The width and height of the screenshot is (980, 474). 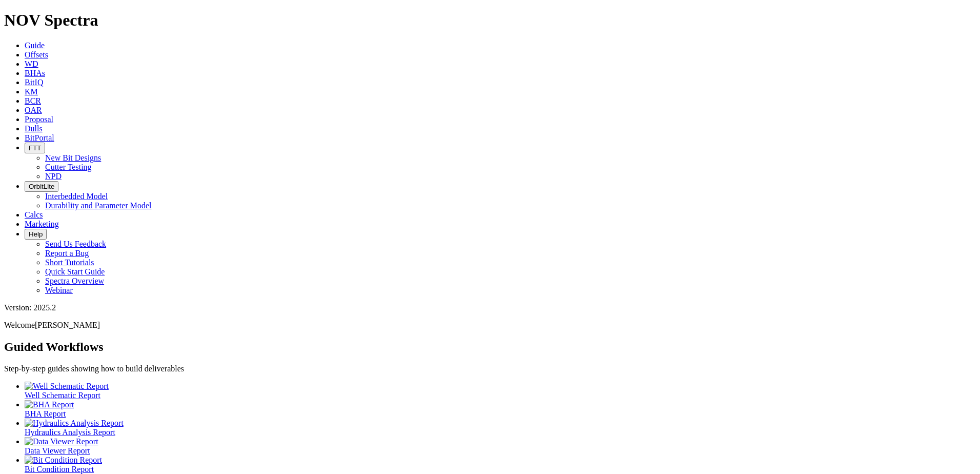 What do you see at coordinates (490, 325) in the screenshot?
I see `p: Welcome` at bounding box center [490, 325].